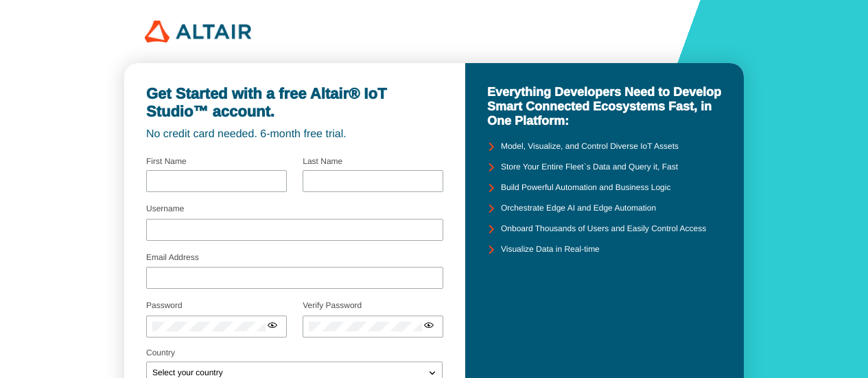 This screenshot has width=868, height=378. Describe the element at coordinates (164, 209) in the screenshot. I see `label: Username` at that location.